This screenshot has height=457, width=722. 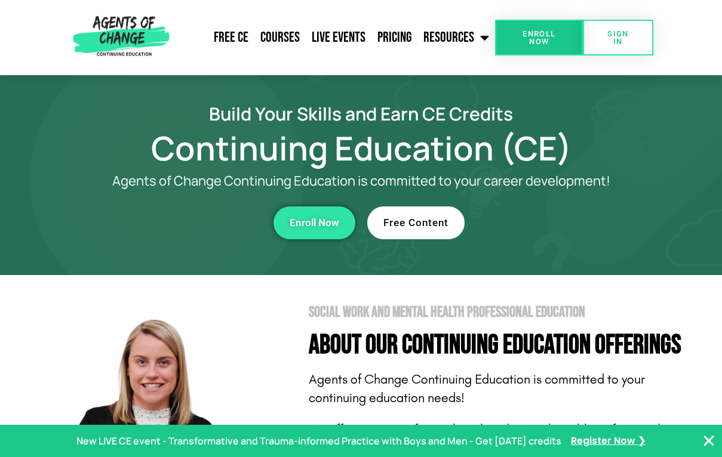 I want to click on a: SIGN IN, so click(x=617, y=38).